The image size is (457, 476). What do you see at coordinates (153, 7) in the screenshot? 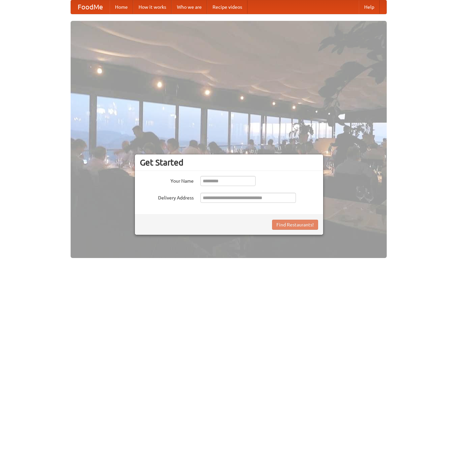
I see `a: How it works` at bounding box center [153, 7].